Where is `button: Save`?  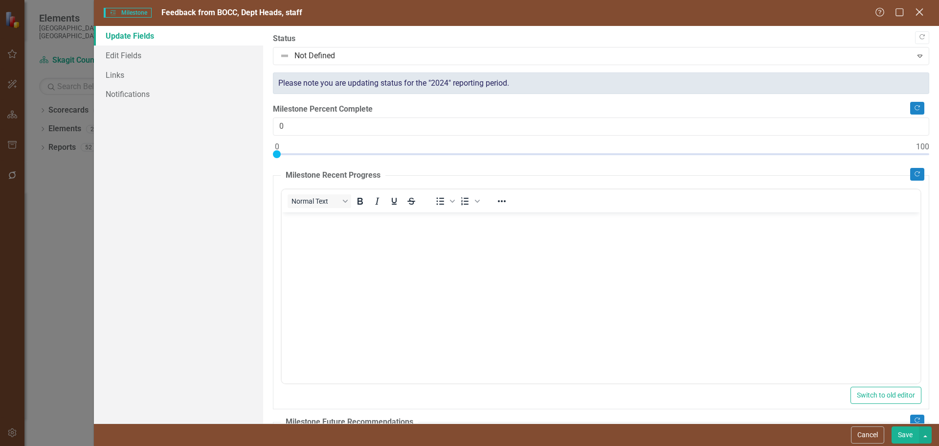
button: Save is located at coordinates (906, 434).